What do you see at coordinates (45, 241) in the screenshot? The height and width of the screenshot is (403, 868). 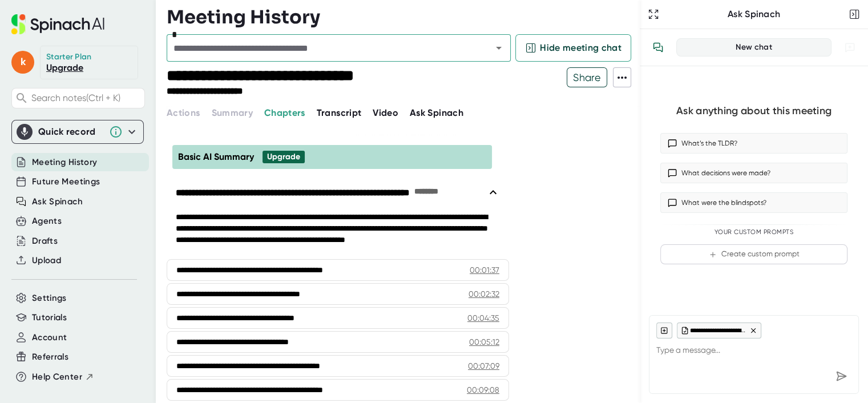 I see `button: Drafts` at bounding box center [45, 241].